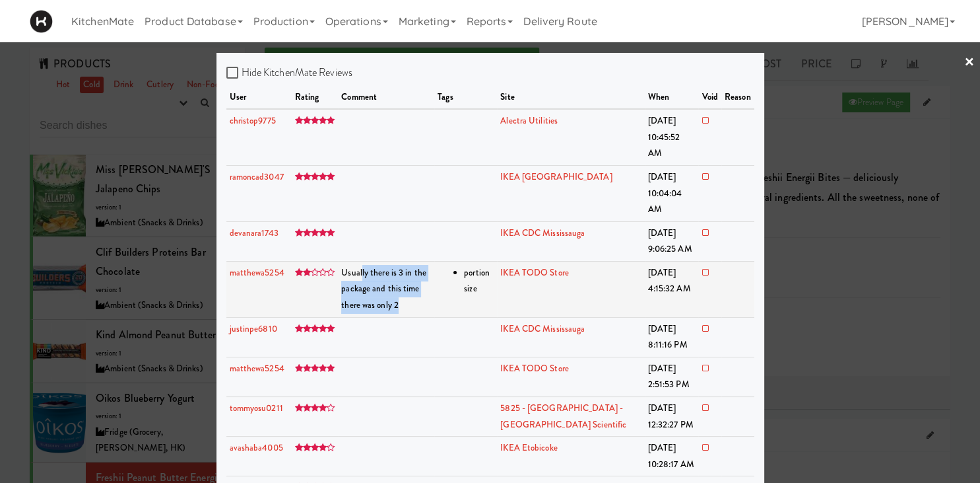 The width and height of the screenshot is (980, 483). What do you see at coordinates (254, 328) in the screenshot?
I see `a: justinpe6810` at bounding box center [254, 328].